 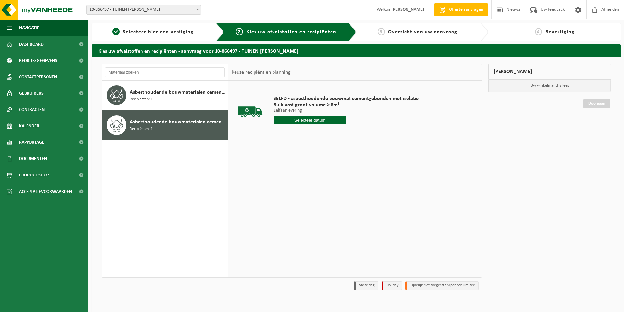 What do you see at coordinates (381, 32) in the screenshot?
I see `span: 3` at bounding box center [381, 32].